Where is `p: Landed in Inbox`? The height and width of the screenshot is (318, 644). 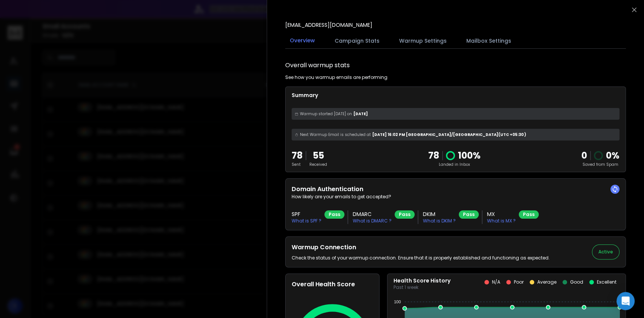
p: Landed in Inbox is located at coordinates (454, 164).